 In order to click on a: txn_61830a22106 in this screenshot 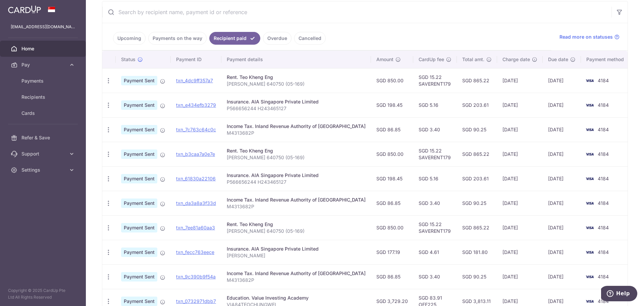, I will do `click(196, 179)`.